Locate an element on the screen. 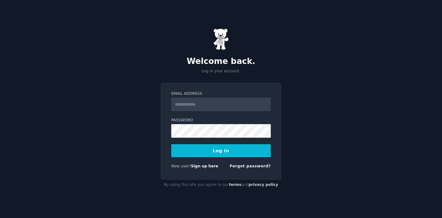 This screenshot has width=442, height=218. div: By using this site you agree to our and is located at coordinates (221, 185).